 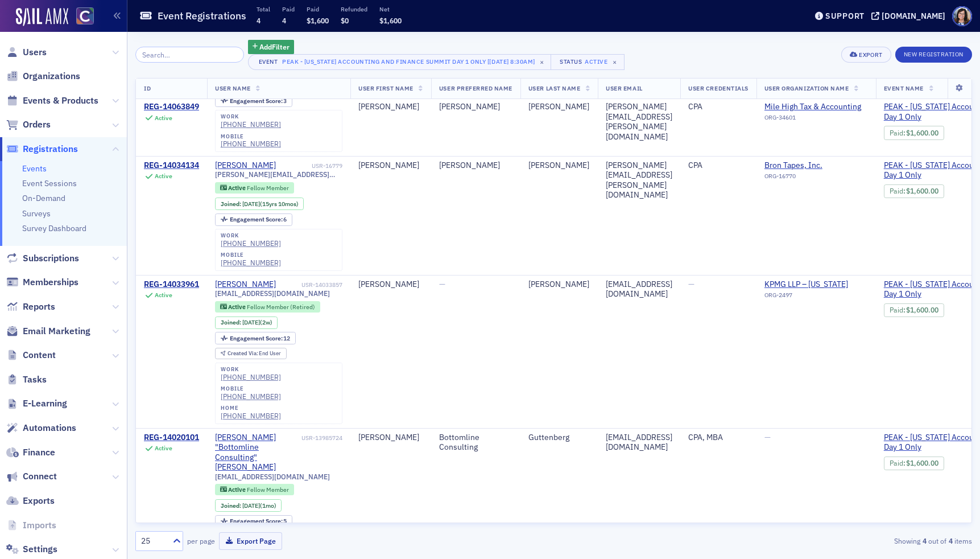 What do you see at coordinates (476, 442) in the screenshot?
I see `div: Bottomline Consulting` at bounding box center [476, 442].